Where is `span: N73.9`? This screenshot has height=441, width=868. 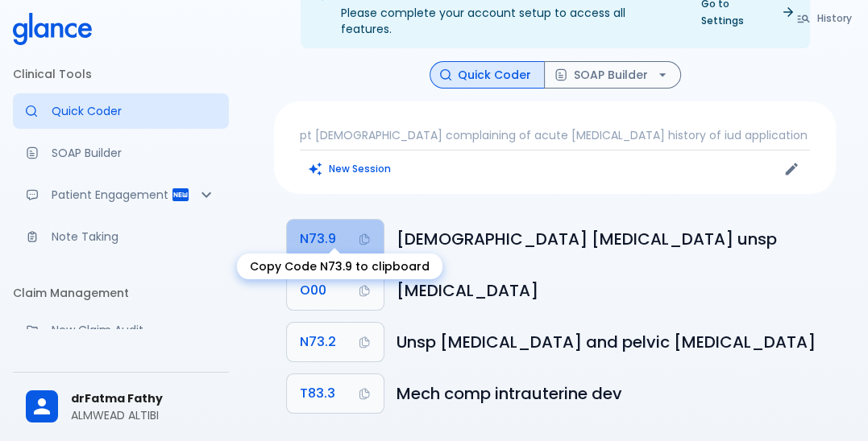 span: N73.9 is located at coordinates (318, 239).